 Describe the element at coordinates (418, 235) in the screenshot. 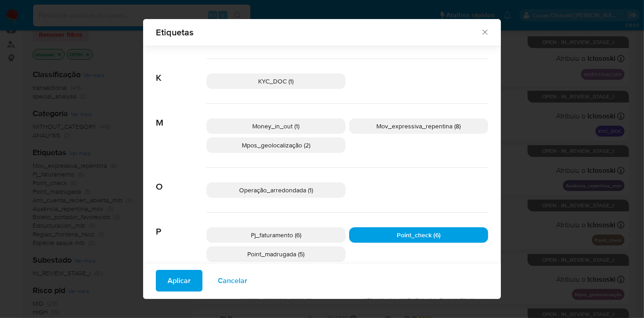

I see `span: Point_check (6)` at that location.